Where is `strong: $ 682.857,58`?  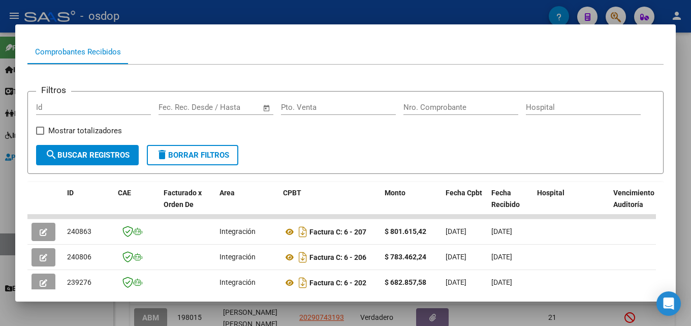 strong: $ 682.857,58 is located at coordinates (406, 282).